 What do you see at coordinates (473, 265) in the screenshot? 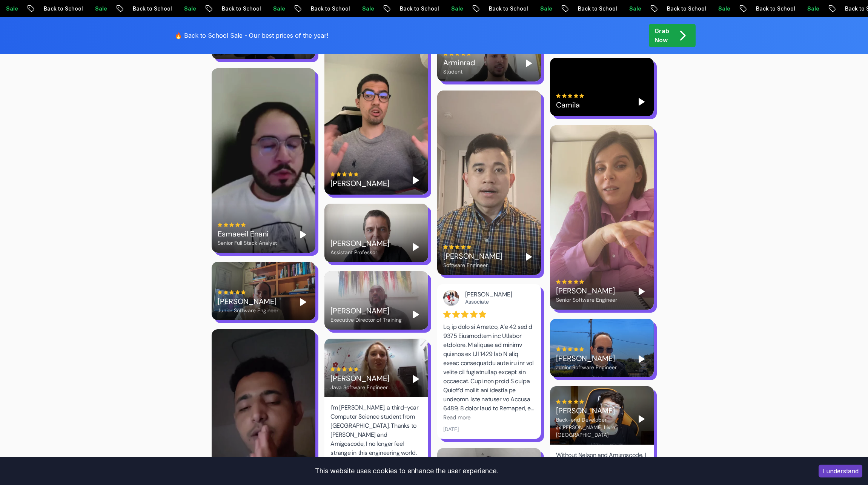
I see `div: Software Engineer` at bounding box center [473, 265].